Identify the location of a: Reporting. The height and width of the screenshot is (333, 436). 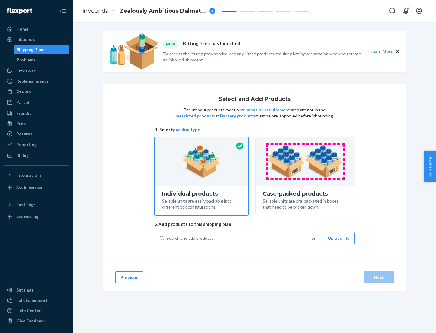
(36, 145).